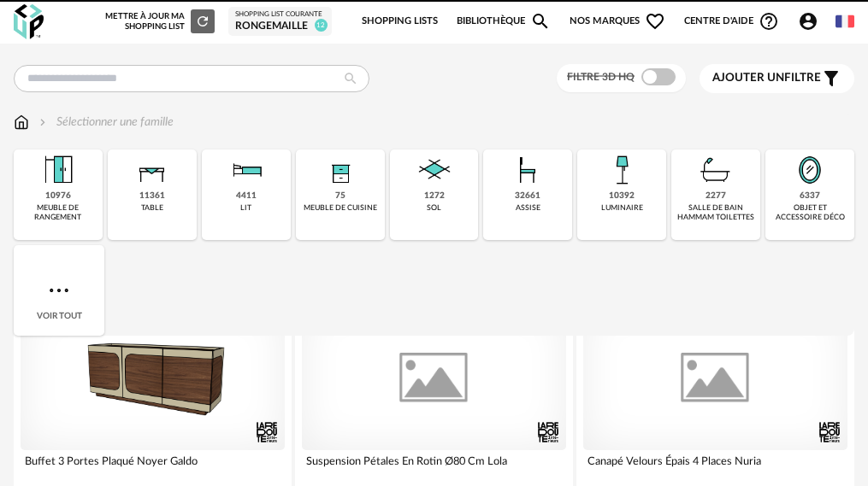  Describe the element at coordinates (434, 196) in the screenshot. I see `div: 1272` at that location.